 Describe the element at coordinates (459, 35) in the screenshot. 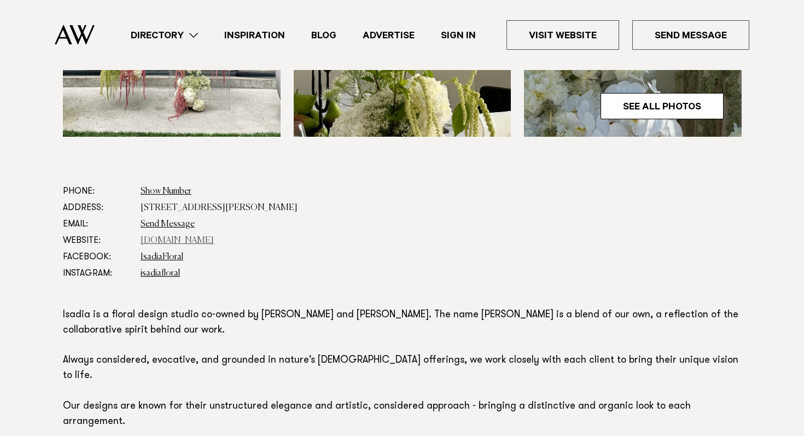

I see `a: Sign In` at that location.